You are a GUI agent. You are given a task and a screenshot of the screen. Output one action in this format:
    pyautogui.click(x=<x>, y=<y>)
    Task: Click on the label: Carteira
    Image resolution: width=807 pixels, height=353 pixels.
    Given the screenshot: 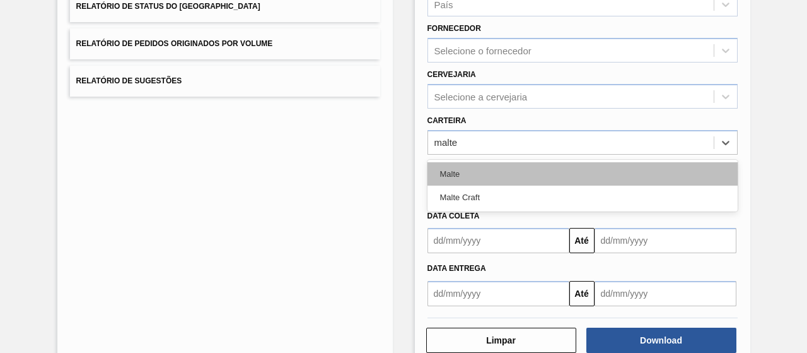 What is the action you would take?
    pyautogui.click(x=447, y=120)
    